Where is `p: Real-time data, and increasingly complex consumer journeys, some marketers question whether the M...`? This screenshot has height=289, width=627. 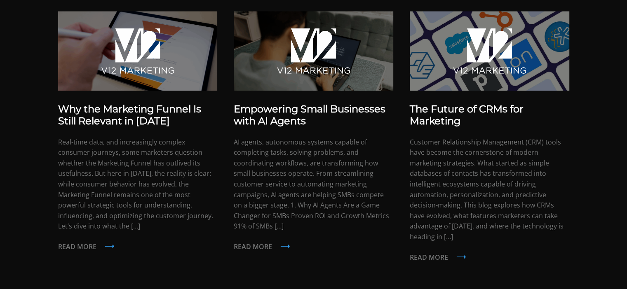 p: Real-time data, and increasingly complex consumer journeys, some marketers question whether the M... is located at coordinates (138, 185).